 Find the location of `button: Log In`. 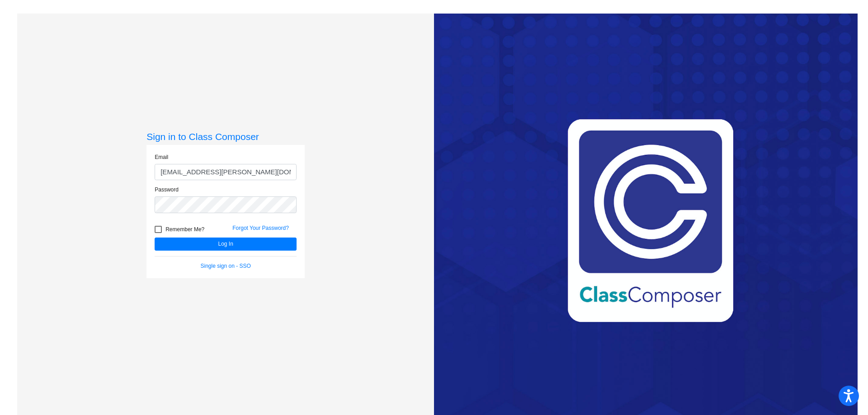

button: Log In is located at coordinates (226, 244).